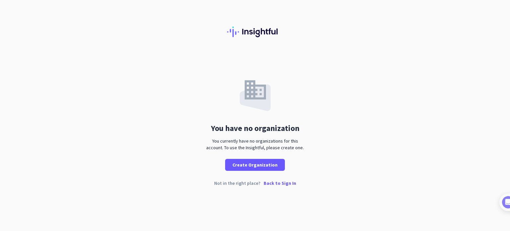 The image size is (510, 231). What do you see at coordinates (255, 144) in the screenshot?
I see `div: You currently have no organizations for this account. To use the Insightful, please create one.` at bounding box center [255, 144].